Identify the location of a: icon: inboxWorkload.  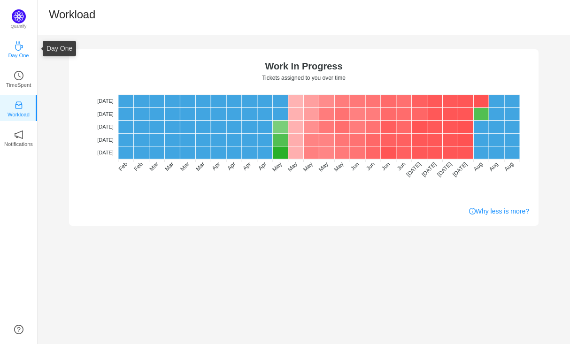
(19, 108).